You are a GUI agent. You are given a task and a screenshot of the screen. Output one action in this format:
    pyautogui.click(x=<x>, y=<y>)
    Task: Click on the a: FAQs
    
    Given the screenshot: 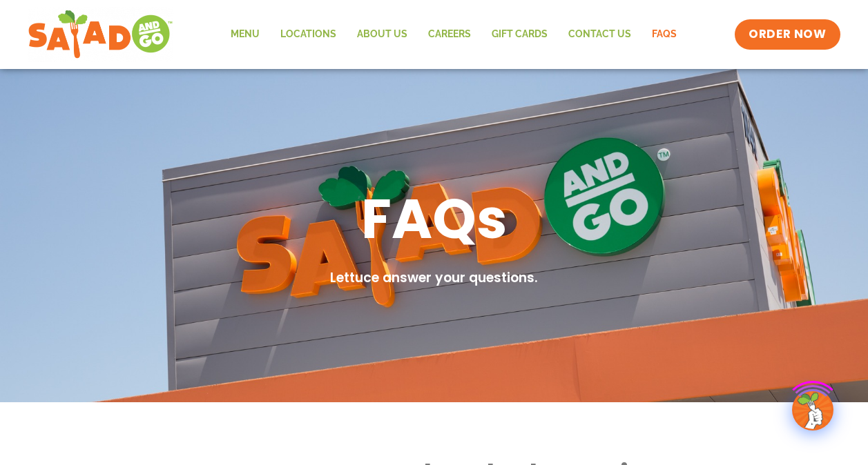 What is the action you would take?
    pyautogui.click(x=664, y=35)
    